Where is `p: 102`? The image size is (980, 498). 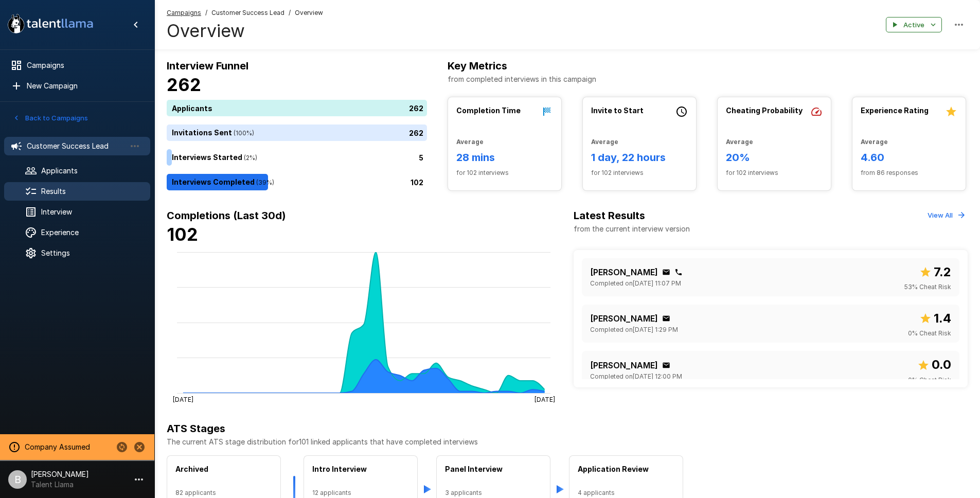
p: 102 is located at coordinates (417, 182).